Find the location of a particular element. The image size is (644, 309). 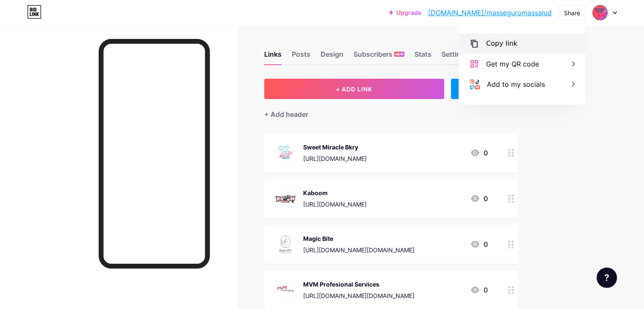

div: + ADD EMBED is located at coordinates (484, 89).